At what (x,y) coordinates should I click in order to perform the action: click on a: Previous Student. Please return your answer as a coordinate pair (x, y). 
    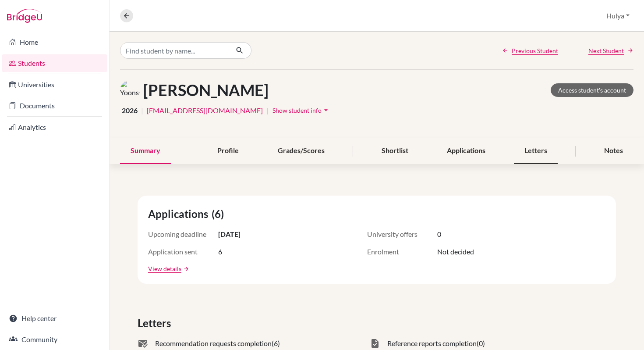
    Looking at the image, I should click on (530, 50).